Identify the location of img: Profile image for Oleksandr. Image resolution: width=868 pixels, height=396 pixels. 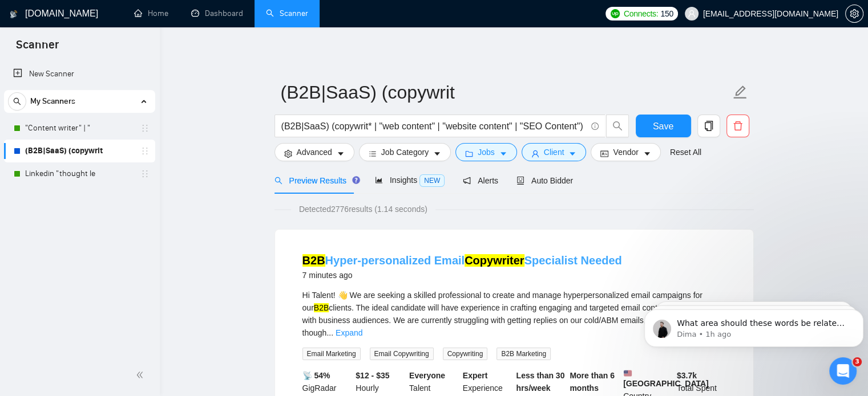
(155, 29).